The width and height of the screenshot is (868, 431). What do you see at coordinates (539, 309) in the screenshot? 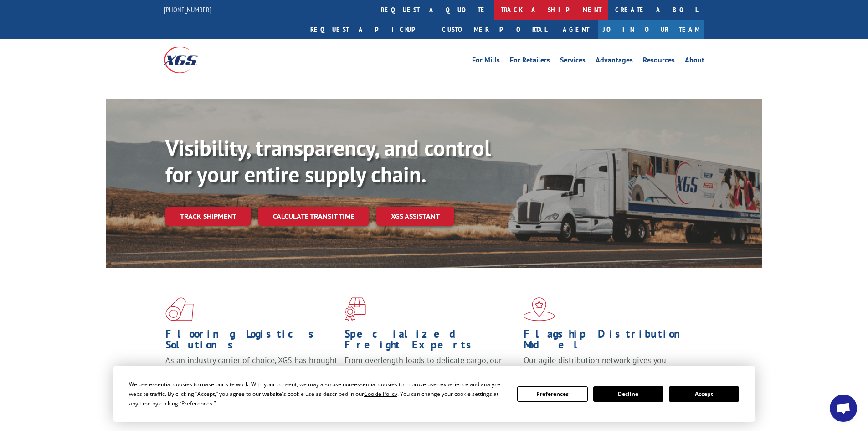
I see `img: xgs-icon-flagship-distribution-model-red` at bounding box center [539, 309].